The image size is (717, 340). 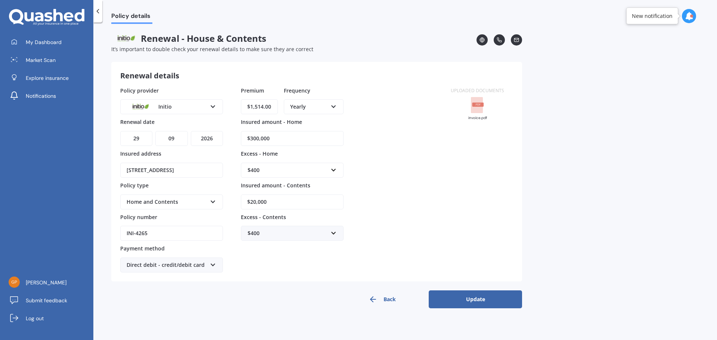 What do you see at coordinates (166, 265) in the screenshot?
I see `div: Direct debit - credit/debit card` at bounding box center [166, 265].